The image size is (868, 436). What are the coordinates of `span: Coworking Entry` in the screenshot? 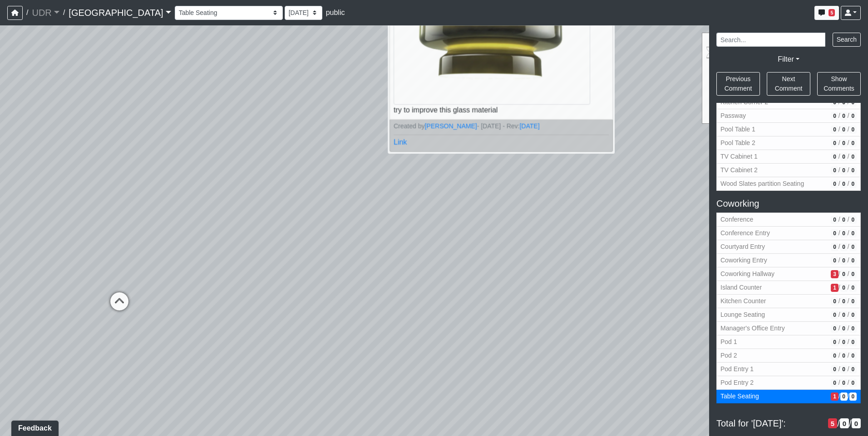 It's located at (773, 260).